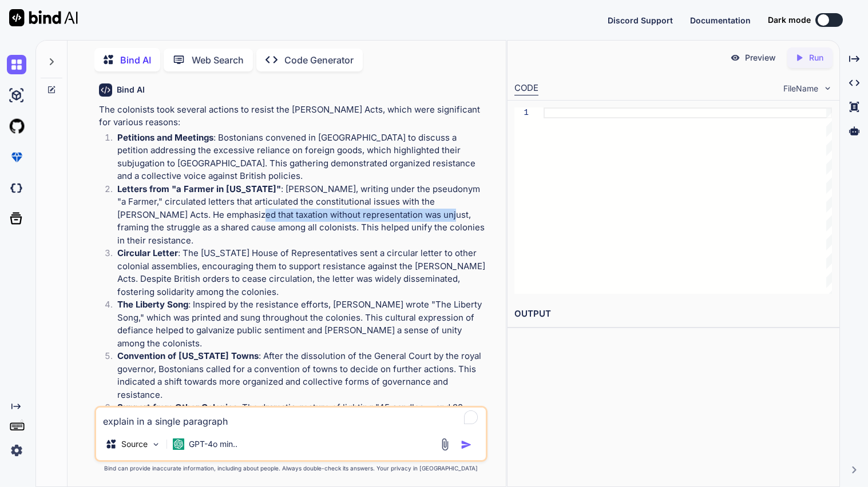 This screenshot has height=487, width=868. Describe the element at coordinates (466, 445) in the screenshot. I see `img: icon` at that location.